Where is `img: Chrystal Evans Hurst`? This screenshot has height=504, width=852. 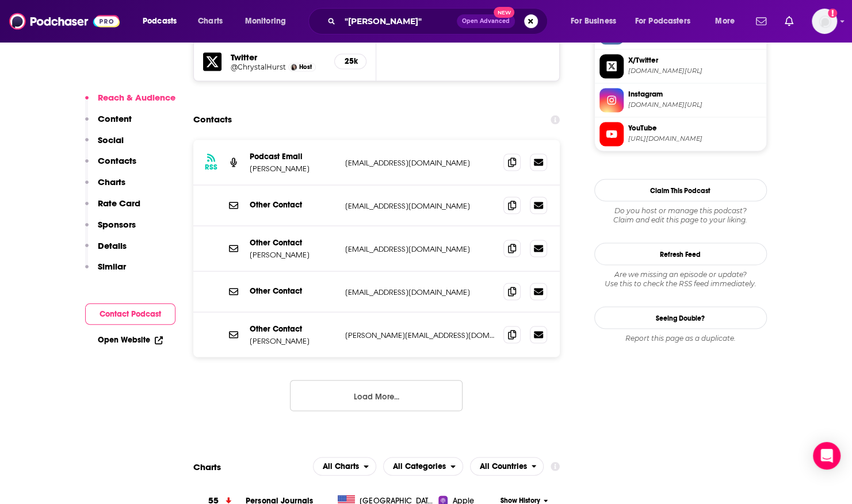
img: Chrystal Evans Hurst is located at coordinates (293, 67).